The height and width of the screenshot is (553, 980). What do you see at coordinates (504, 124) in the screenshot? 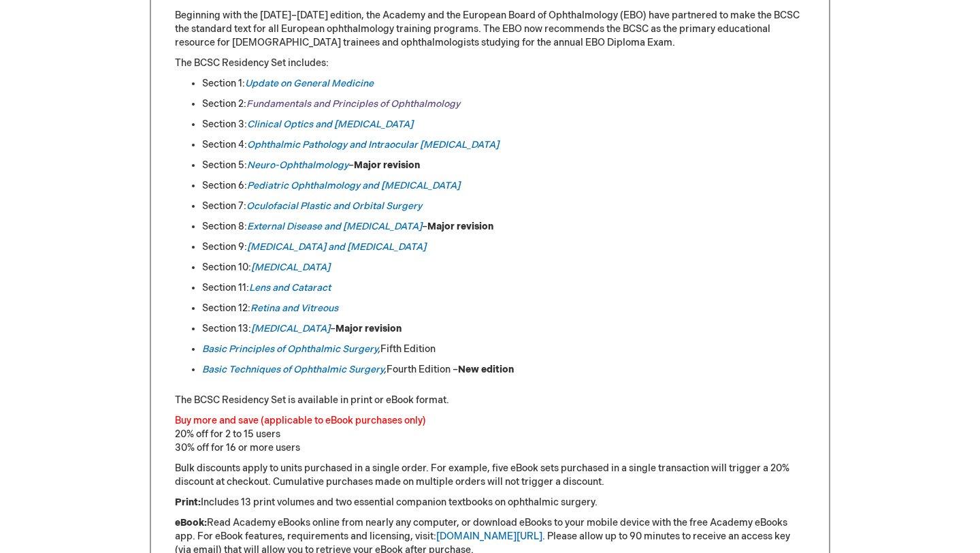
I see `li: Section 3:` at bounding box center [504, 124].